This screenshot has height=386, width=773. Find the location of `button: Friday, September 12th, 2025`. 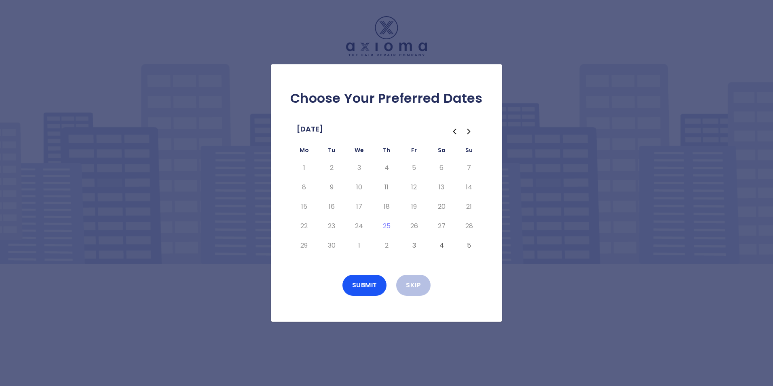

button: Friday, September 12th, 2025 is located at coordinates (414, 187).